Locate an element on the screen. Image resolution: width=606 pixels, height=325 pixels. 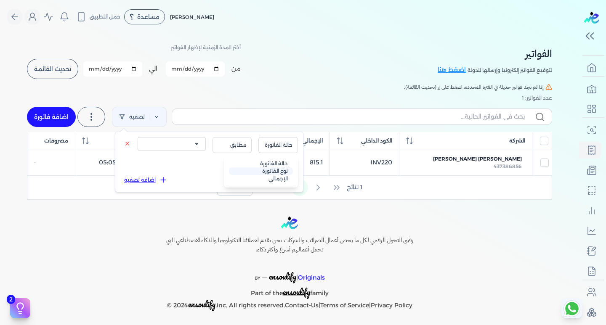
span: 437386856 is located at coordinates (508, 166).